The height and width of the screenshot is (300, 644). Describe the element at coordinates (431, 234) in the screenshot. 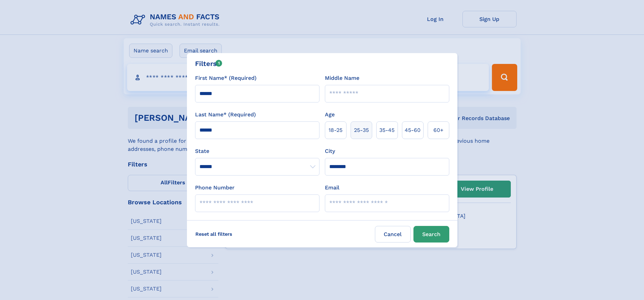

I see `button: Search` at that location.